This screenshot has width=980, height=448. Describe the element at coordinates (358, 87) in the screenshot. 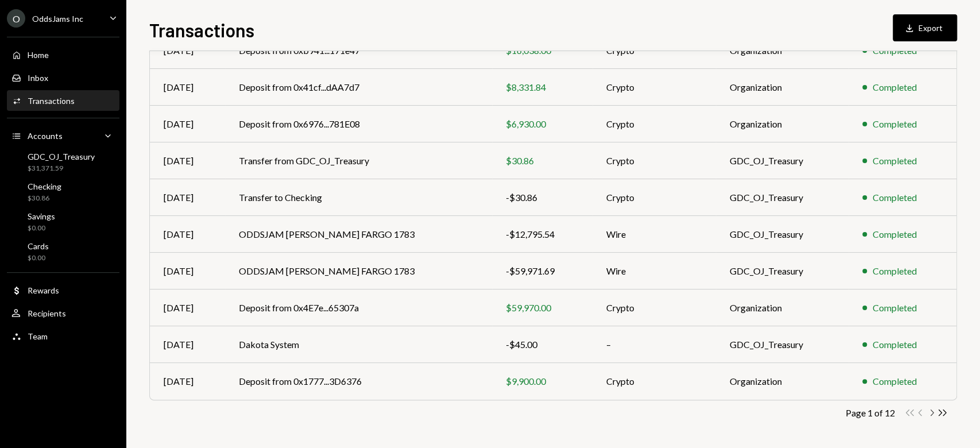

I see `td: Deposit from 0x41cf...dAA7d7` at that location.